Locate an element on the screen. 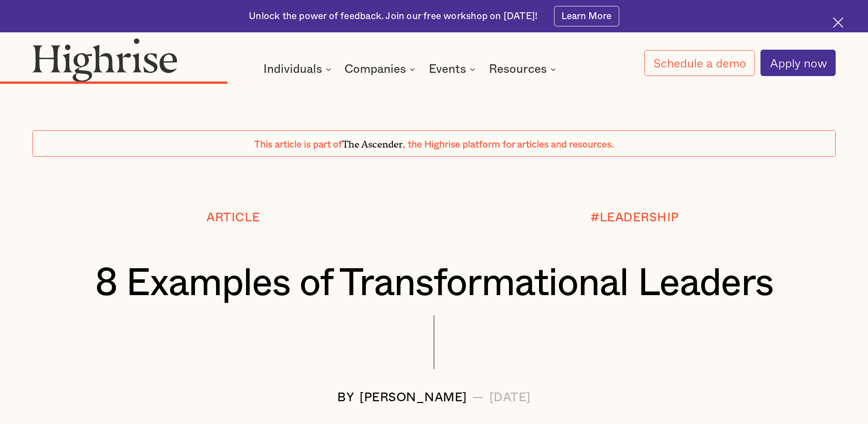  h1: 8 Examples of Transformational Leaders is located at coordinates (434, 284).